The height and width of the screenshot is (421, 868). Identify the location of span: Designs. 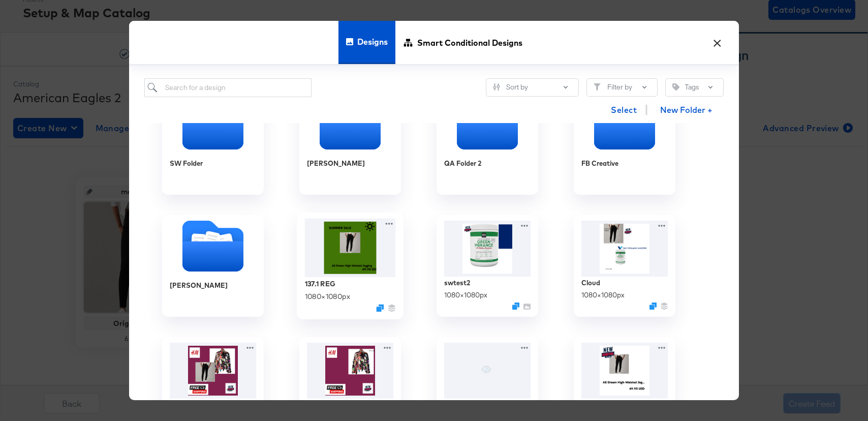
(373, 42).